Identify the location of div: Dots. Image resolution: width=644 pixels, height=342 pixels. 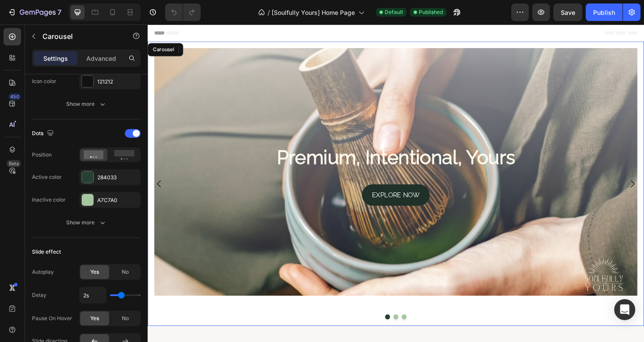
(44, 133).